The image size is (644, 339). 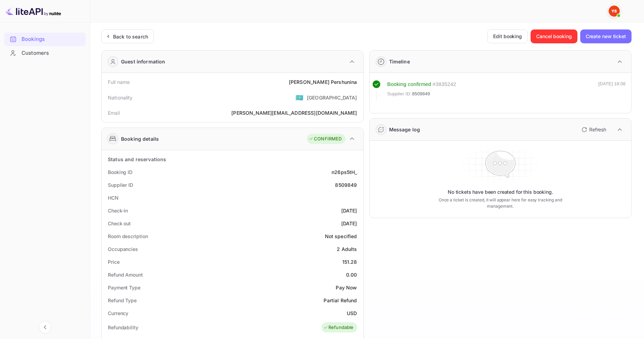 I want to click on button: Cancel booking, so click(x=554, y=36).